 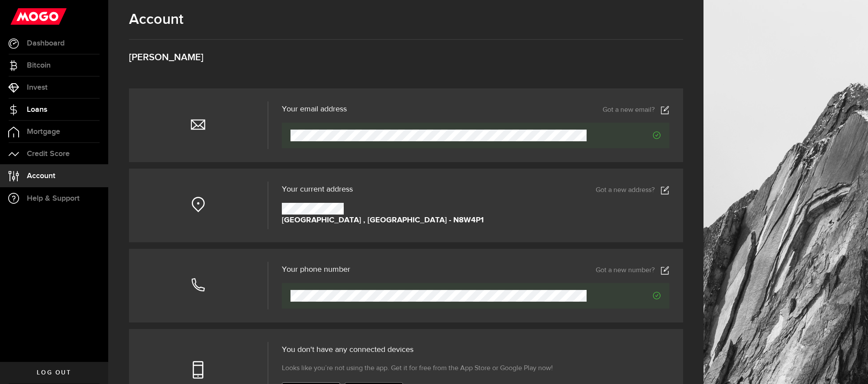 I want to click on h1: Account, so click(x=406, y=19).